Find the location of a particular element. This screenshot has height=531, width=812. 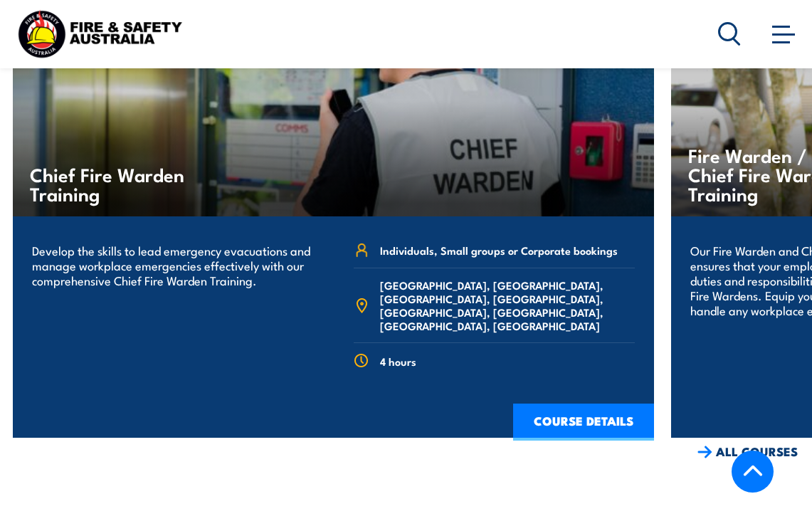

span: 4 hours is located at coordinates (397, 361).